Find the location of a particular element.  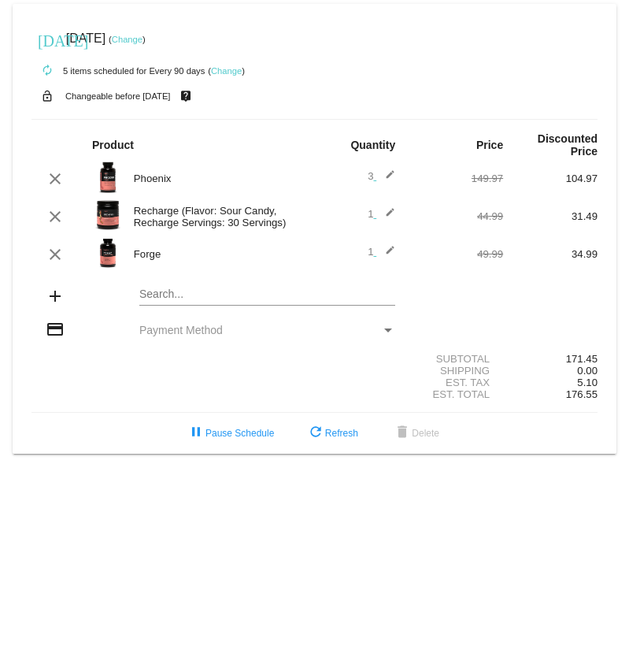

div: 171.45 is located at coordinates (550, 358).